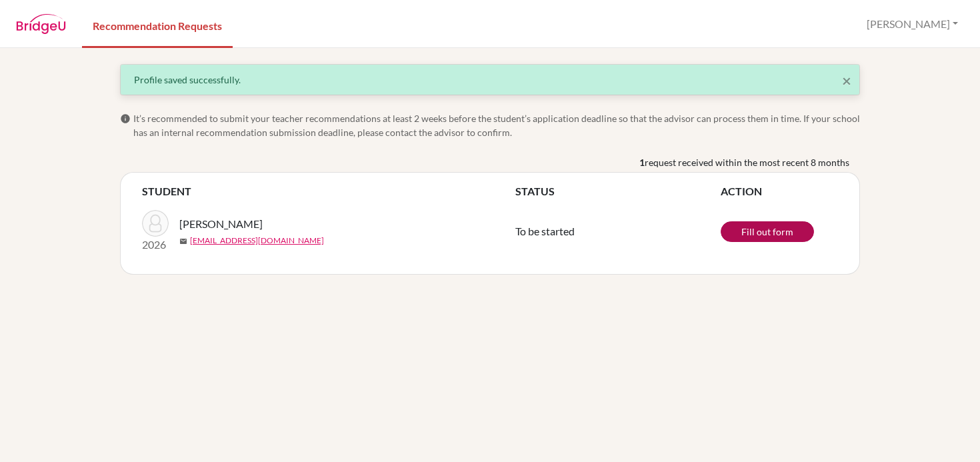  I want to click on a: Fill out form, so click(767, 232).